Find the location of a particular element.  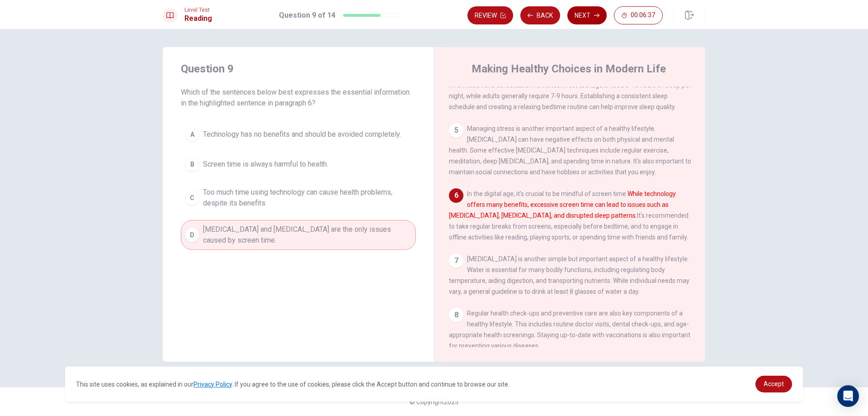

div: D is located at coordinates (192, 235).